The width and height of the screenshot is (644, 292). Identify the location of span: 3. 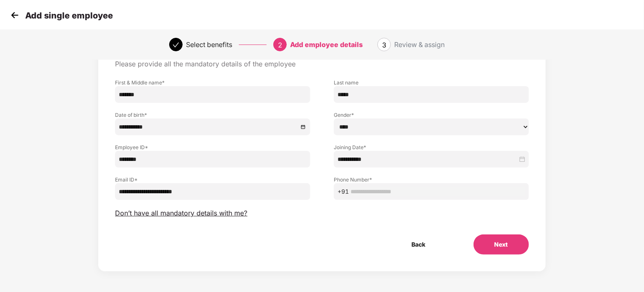
(385, 45).